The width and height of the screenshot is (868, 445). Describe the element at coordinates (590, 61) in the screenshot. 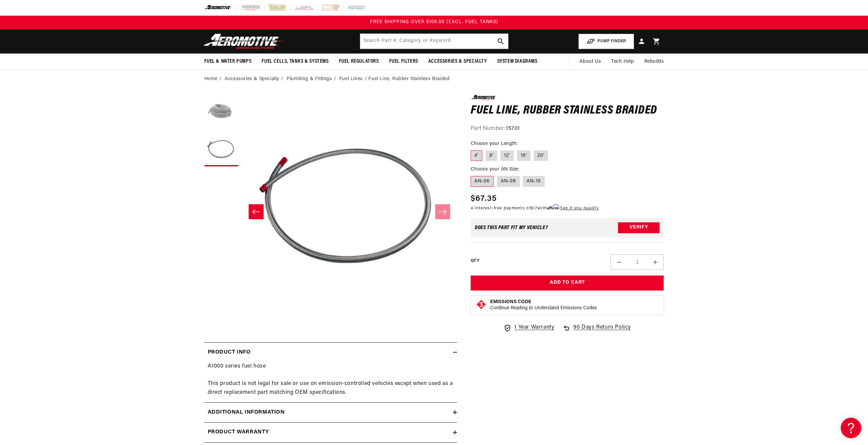

I see `span: About Us` at that location.